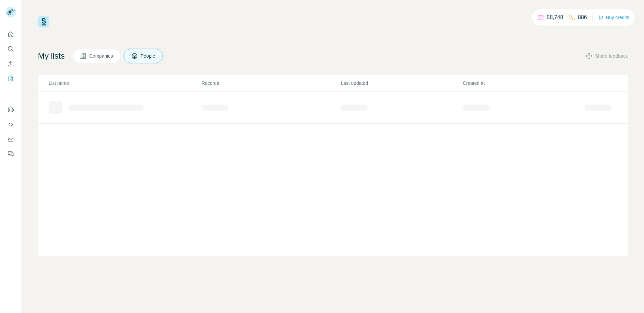 This screenshot has width=644, height=313. I want to click on h4: My lists, so click(52, 56).